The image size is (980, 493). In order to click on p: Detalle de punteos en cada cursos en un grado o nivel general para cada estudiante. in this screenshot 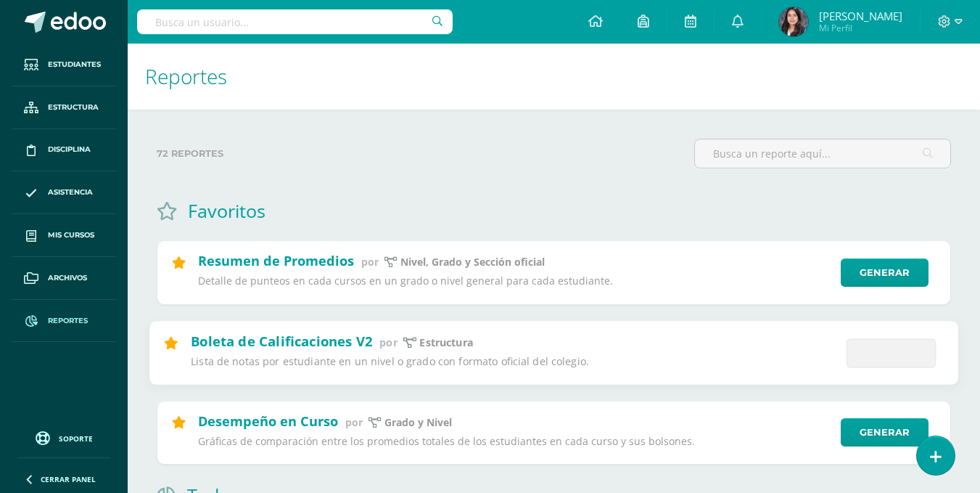, I will do `click(514, 281)`.